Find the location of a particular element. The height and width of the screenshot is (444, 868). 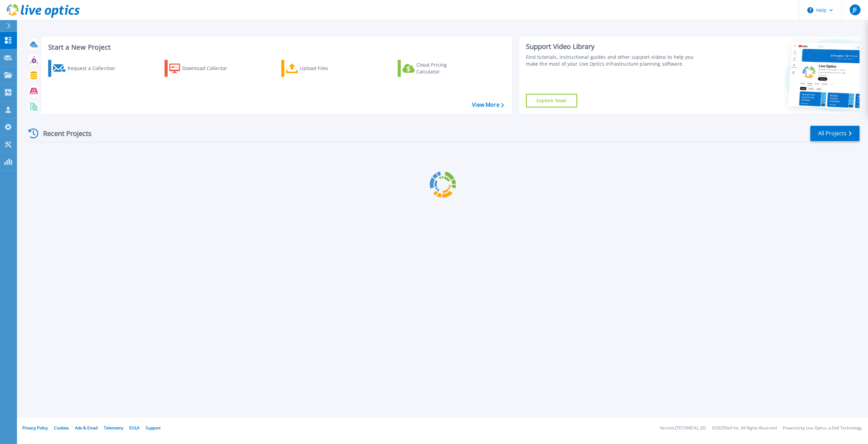

a: Ads & Email is located at coordinates (86, 428).